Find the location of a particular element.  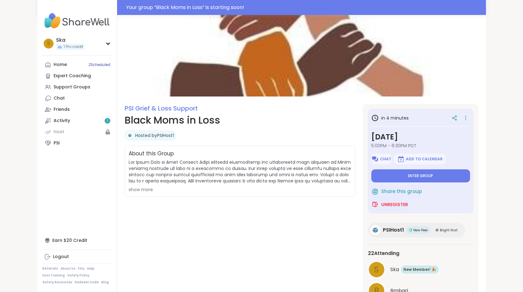

div: Home is located at coordinates (60, 65).